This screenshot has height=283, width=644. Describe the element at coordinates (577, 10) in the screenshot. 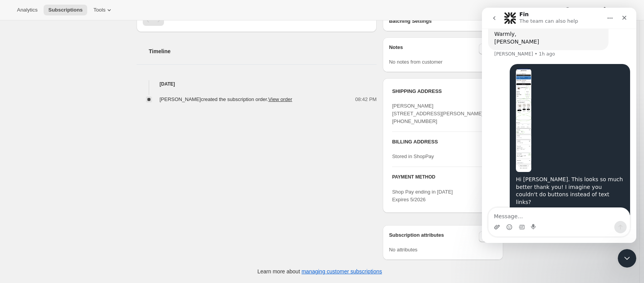

I see `span: Help` at that location.